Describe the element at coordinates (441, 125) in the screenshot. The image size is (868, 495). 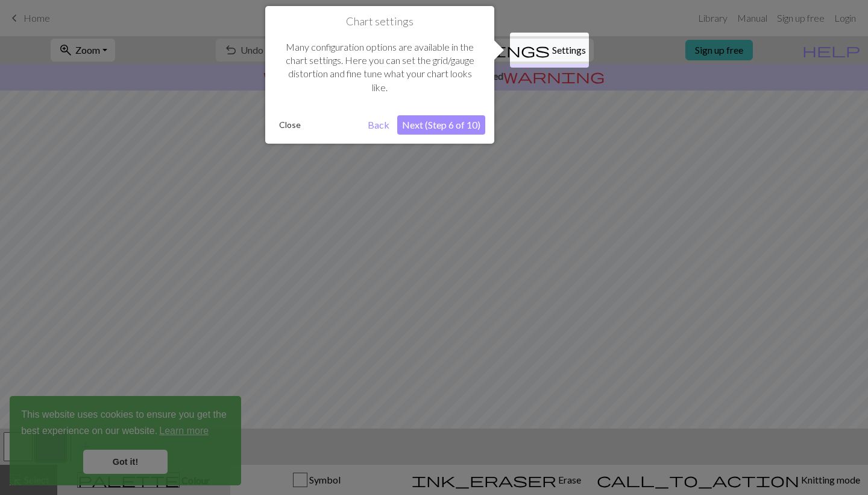
I see `button: Next (Step 6 of 10)` at that location.